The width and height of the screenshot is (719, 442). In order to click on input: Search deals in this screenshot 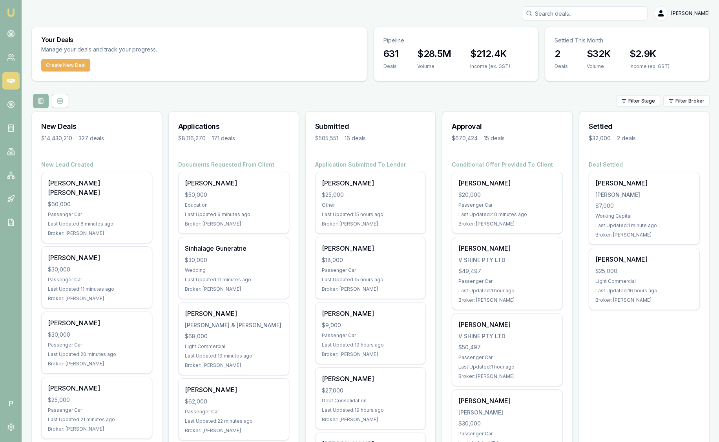, I will do `click(585, 13)`.